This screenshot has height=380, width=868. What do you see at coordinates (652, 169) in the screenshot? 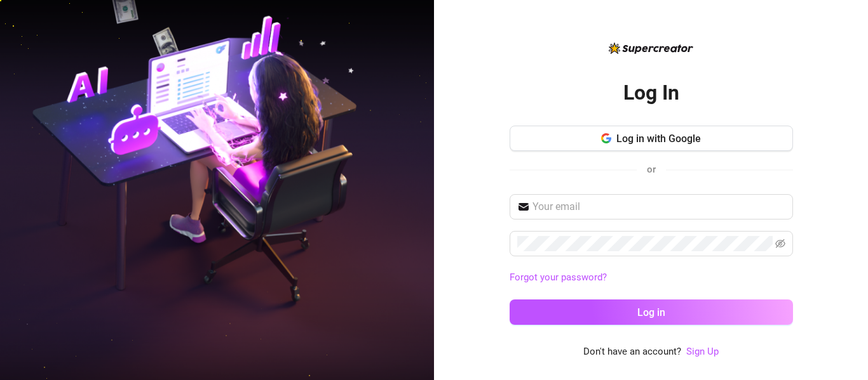
I see `span: or` at bounding box center [652, 169].